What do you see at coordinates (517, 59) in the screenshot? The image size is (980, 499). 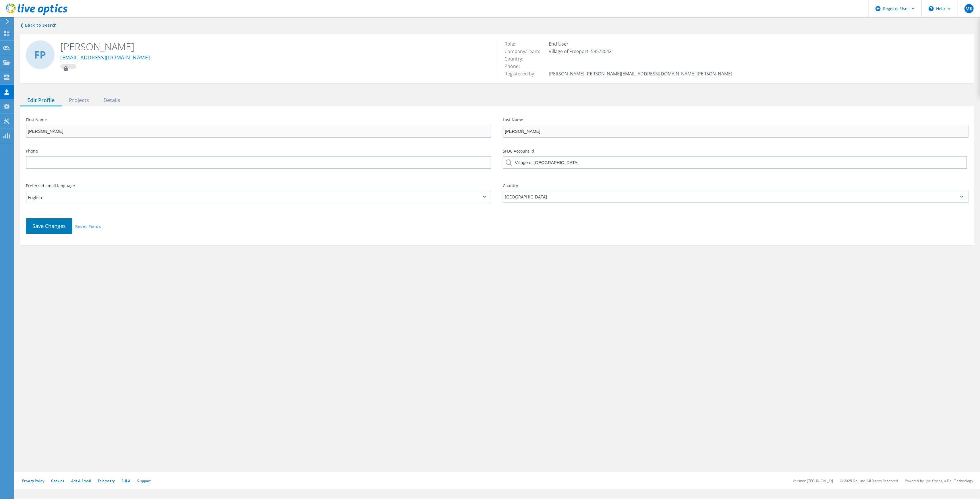 I see `span: Country:` at bounding box center [517, 59].